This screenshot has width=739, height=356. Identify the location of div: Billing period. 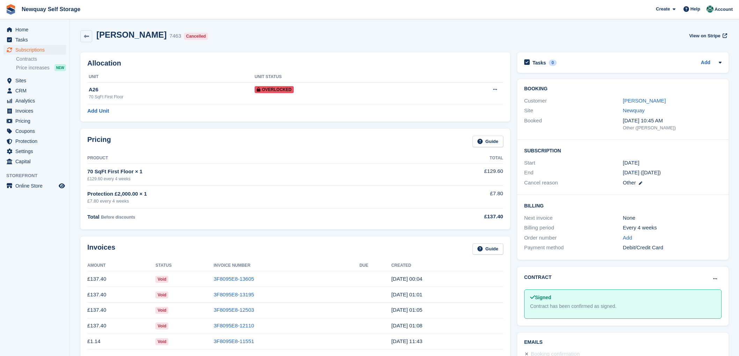
(573, 228).